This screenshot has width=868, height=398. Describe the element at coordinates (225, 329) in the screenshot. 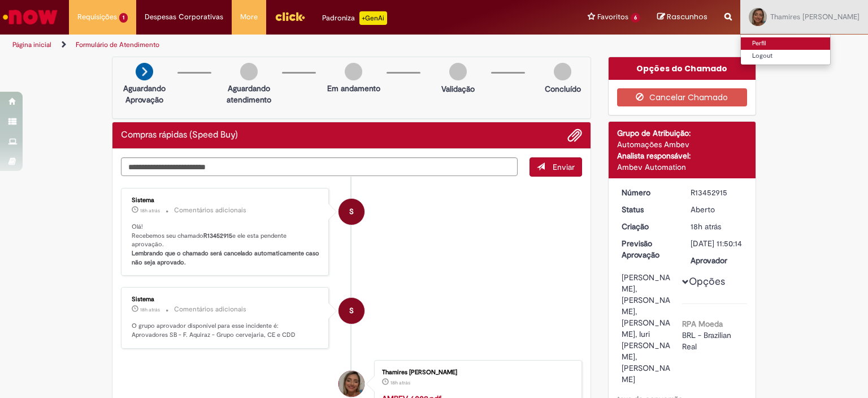

I see `p: O grupo aprovador disponível para esse incidente é: Aprovadores SB - F. Aquiraz - Grupo cervejari...` at that location.